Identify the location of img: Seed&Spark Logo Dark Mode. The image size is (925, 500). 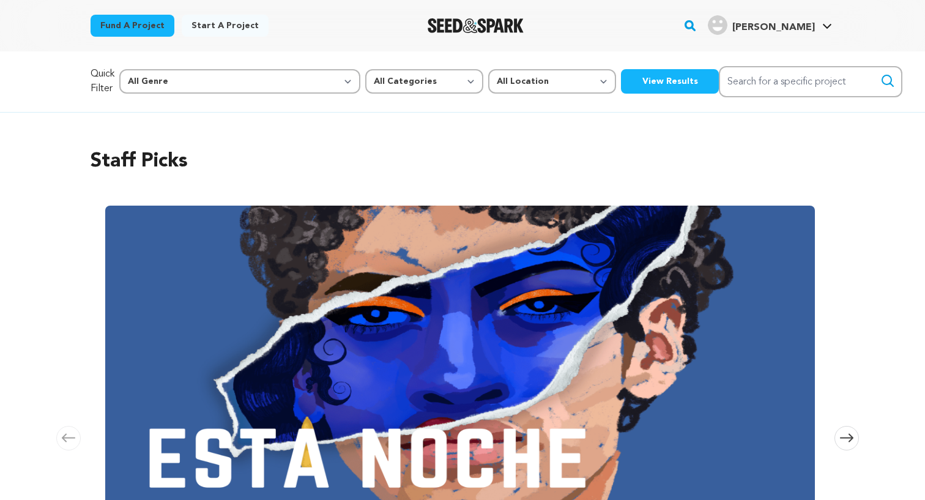
(476, 26).